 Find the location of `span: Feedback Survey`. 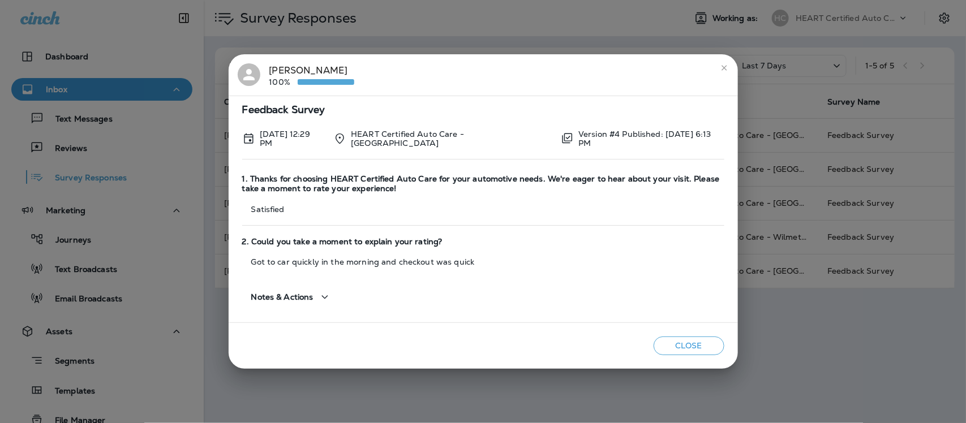

span: Feedback Survey is located at coordinates (483, 110).